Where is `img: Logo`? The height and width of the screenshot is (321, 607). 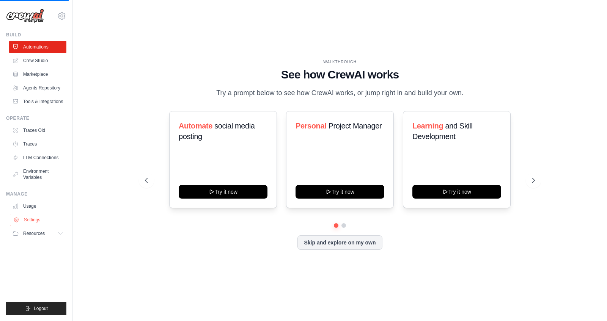 img: Logo is located at coordinates (25, 16).